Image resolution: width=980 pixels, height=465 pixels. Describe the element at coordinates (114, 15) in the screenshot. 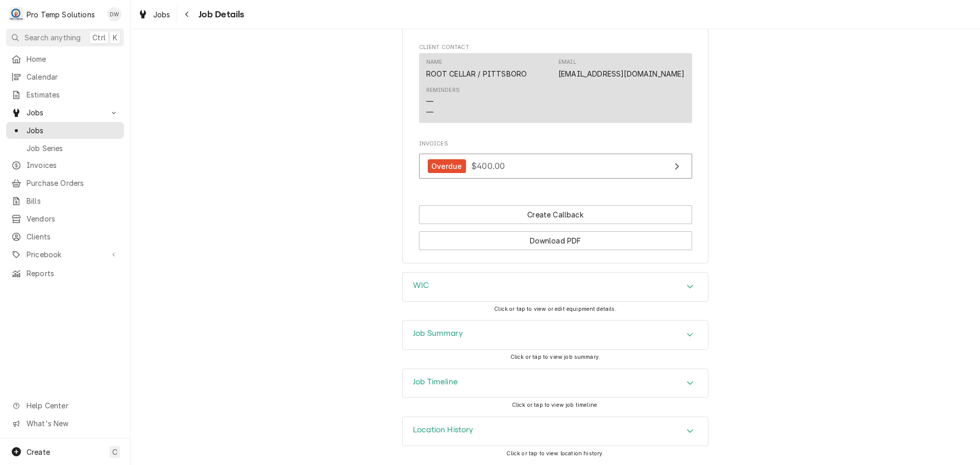

I see `div: Dana Williams's Avatar` at that location.